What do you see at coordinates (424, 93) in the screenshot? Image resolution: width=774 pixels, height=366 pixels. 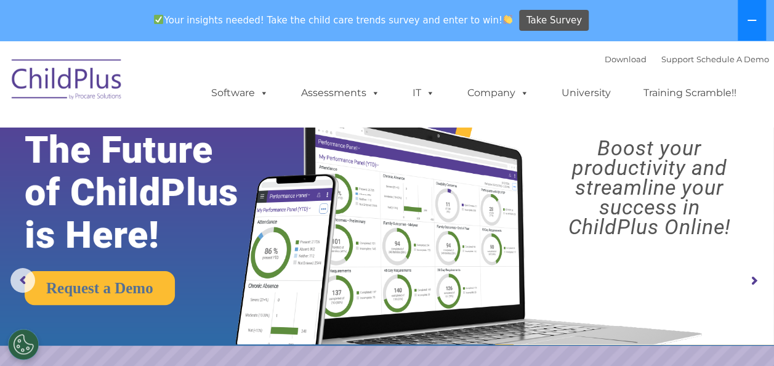 I see `a: IT` at bounding box center [424, 93].